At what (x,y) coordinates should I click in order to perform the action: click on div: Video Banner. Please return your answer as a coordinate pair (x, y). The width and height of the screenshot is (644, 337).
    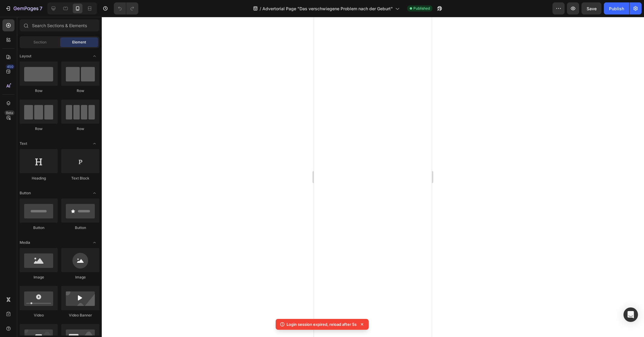
    Looking at the image, I should click on (80, 316).